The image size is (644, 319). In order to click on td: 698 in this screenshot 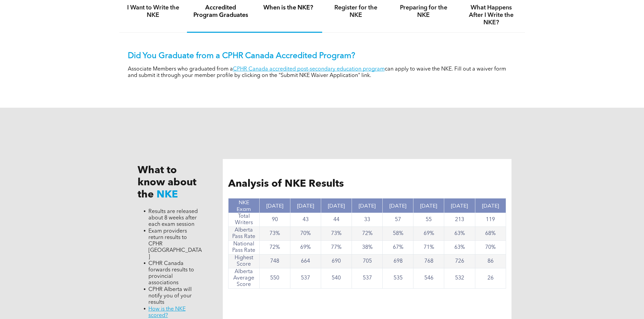, I will do `click(398, 262)`.